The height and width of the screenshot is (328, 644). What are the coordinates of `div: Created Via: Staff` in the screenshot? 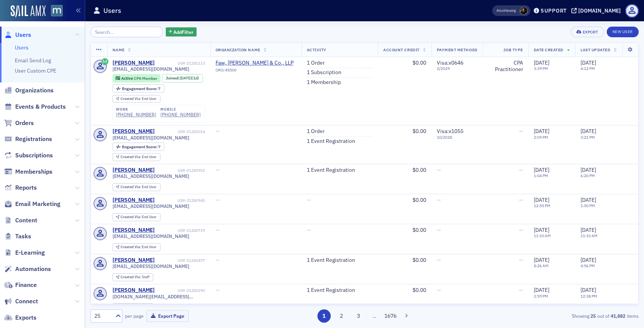 It's located at (133, 277).